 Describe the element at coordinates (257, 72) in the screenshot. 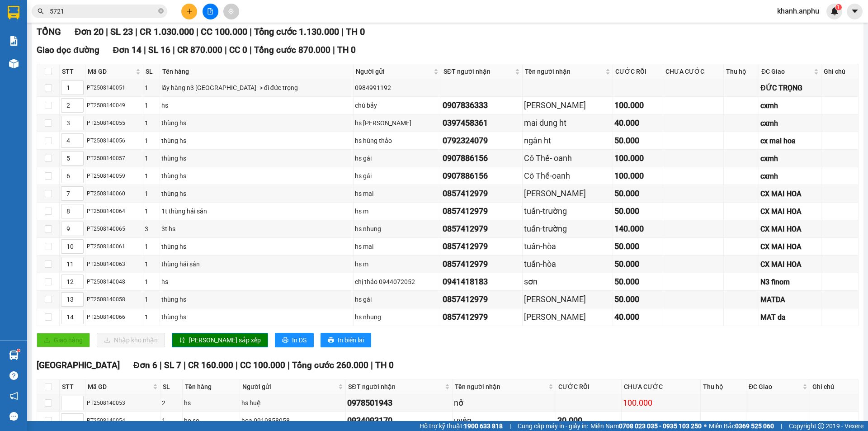

I see `th: Tên hàng` at that location.